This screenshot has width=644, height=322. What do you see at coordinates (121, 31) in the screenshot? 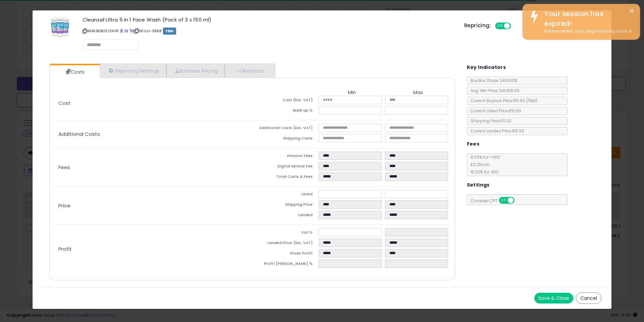
I see `a: BuyBox page` at bounding box center [121, 31].